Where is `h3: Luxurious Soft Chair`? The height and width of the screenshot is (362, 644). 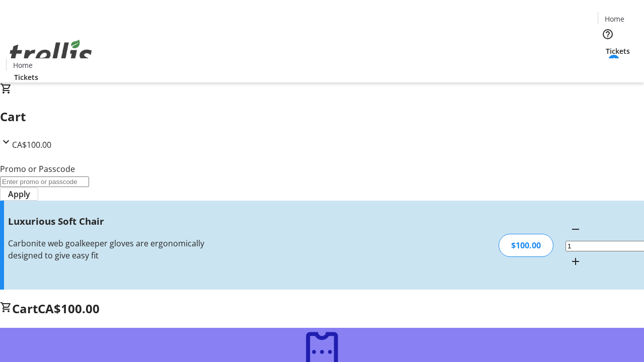 h3: Luxurious Soft Chair is located at coordinates (118, 221).